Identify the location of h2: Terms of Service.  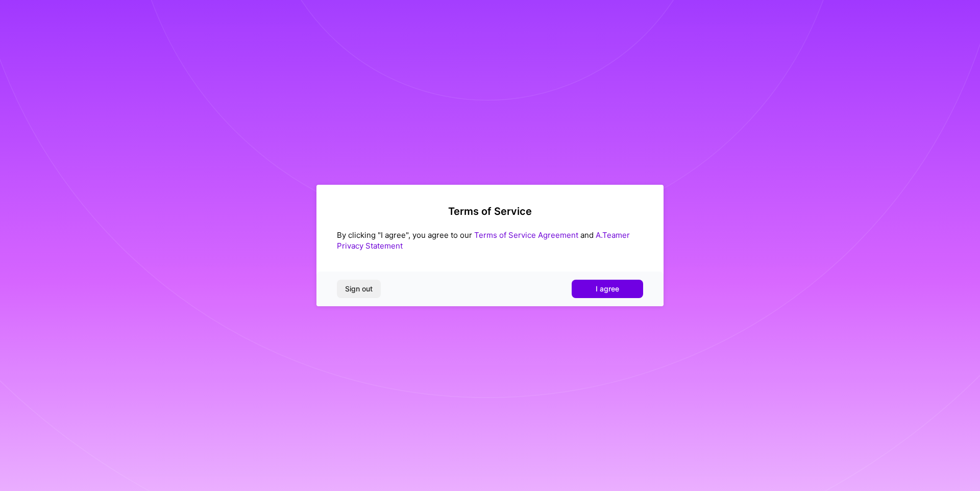
(490, 211).